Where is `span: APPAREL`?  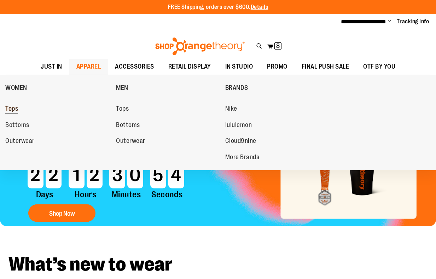
span: APPAREL is located at coordinates (89, 67).